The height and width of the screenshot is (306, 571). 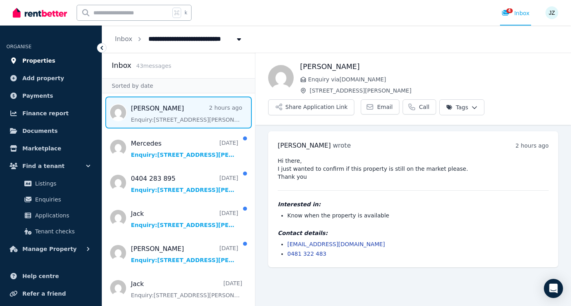 What do you see at coordinates (51, 148) in the screenshot?
I see `a: Marketplace` at bounding box center [51, 148].